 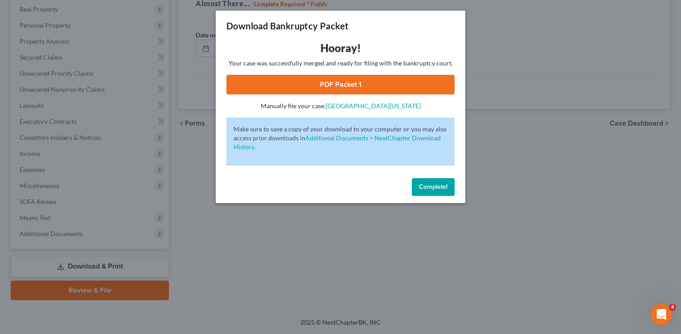 I want to click on p: Your case was successfully merged and ready for filing with the bankruptcy court., so click(x=340, y=63).